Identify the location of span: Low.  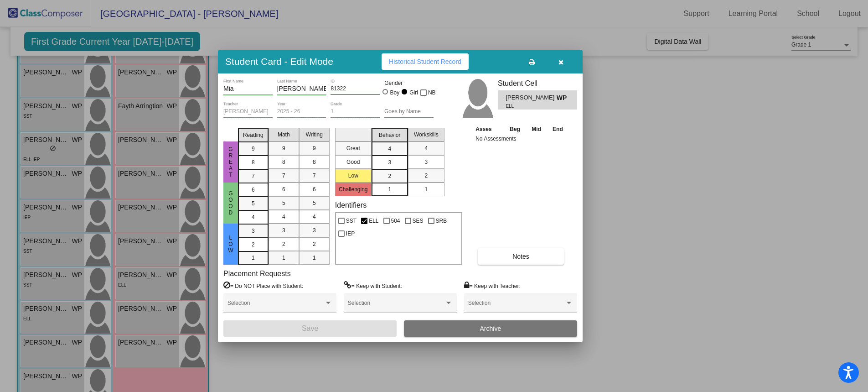
(231, 244).